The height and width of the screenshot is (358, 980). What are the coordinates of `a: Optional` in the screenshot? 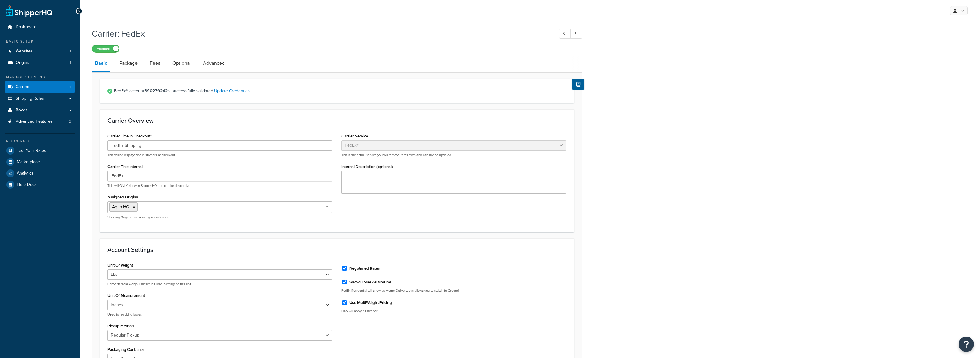 It's located at (182, 63).